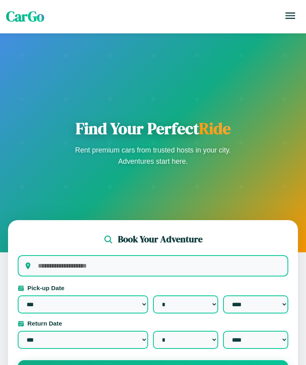 This screenshot has height=365, width=306. I want to click on h1: Find Your Perfect, so click(153, 128).